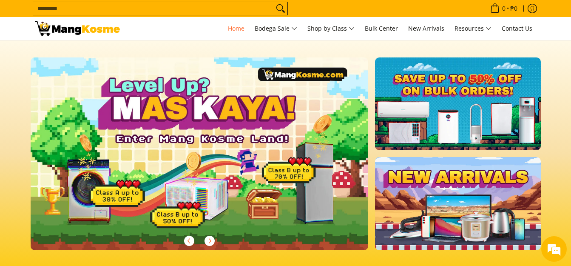  I want to click on button: Next, so click(210, 241).